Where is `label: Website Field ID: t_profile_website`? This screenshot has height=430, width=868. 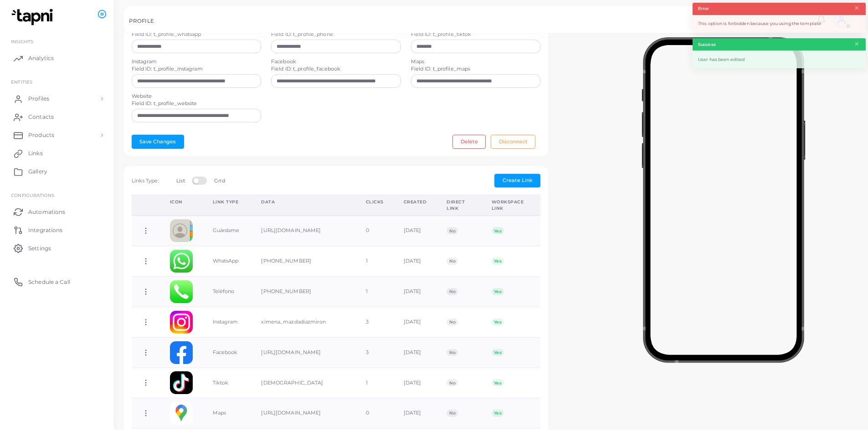 label: Website Field ID: t_profile_website is located at coordinates (165, 100).